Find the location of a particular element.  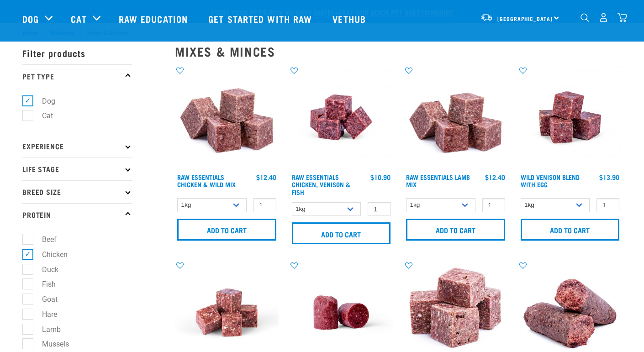

a: Dog is located at coordinates (31, 19).